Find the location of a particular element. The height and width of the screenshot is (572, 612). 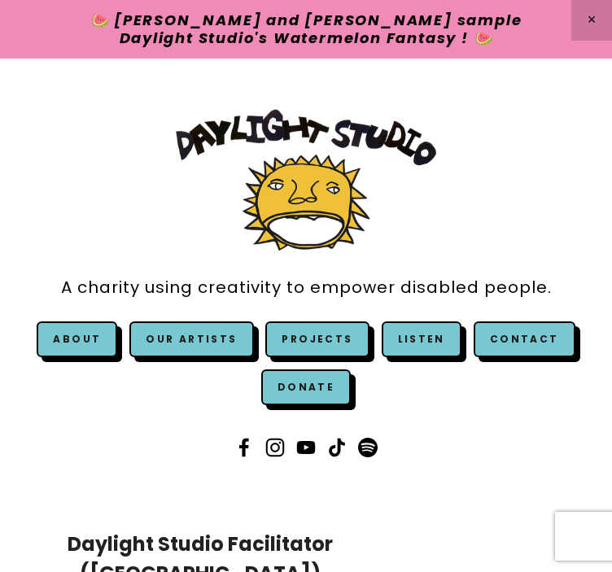

img: Daylight Studio is located at coordinates (306, 179).